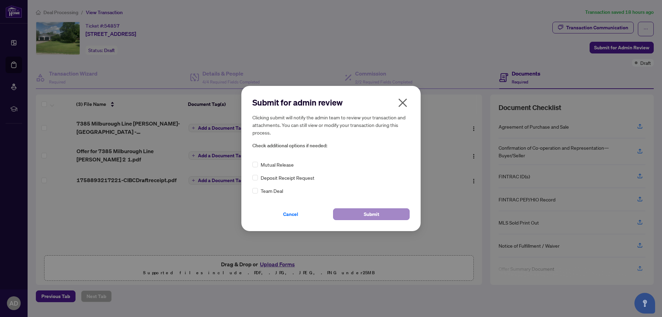  Describe the element at coordinates (403, 103) in the screenshot. I see `span: close` at that location.